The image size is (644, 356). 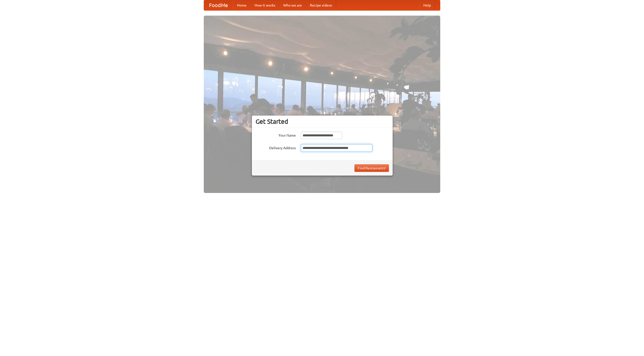 I want to click on label: Delivery Address, so click(x=276, y=147).